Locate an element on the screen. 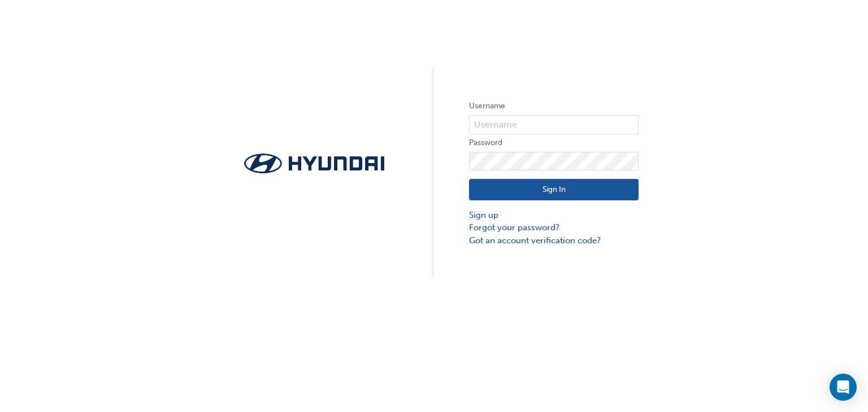 Image resolution: width=868 pixels, height=412 pixels. div: Open Intercom Messenger is located at coordinates (843, 387).